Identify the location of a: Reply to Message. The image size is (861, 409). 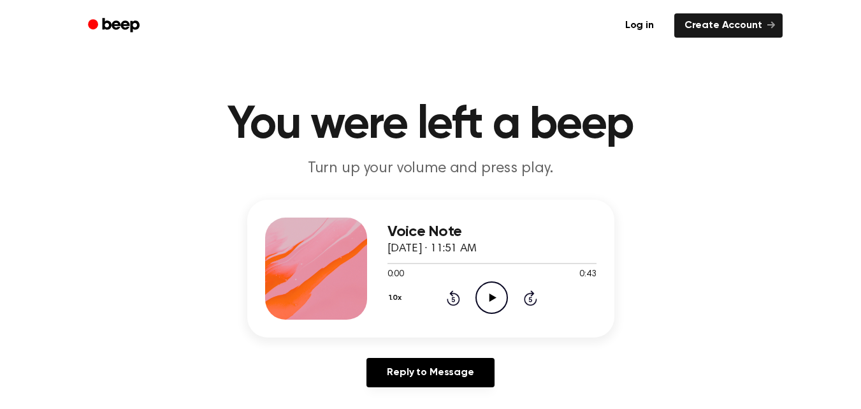
(430, 372).